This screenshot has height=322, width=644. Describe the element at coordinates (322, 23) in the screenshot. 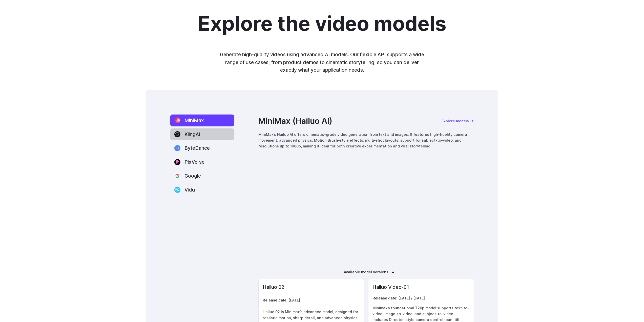

I see `h2: Explore the video models` at that location.